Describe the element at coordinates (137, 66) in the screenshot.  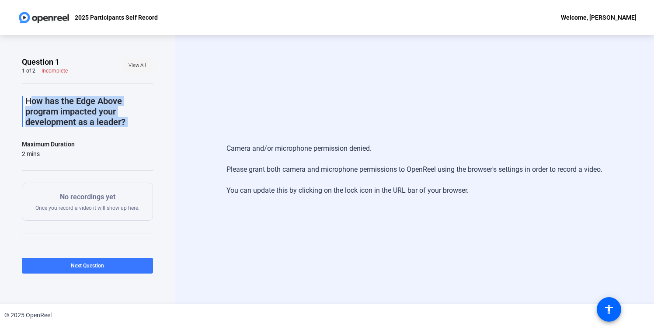
I see `span: View All` at that location.